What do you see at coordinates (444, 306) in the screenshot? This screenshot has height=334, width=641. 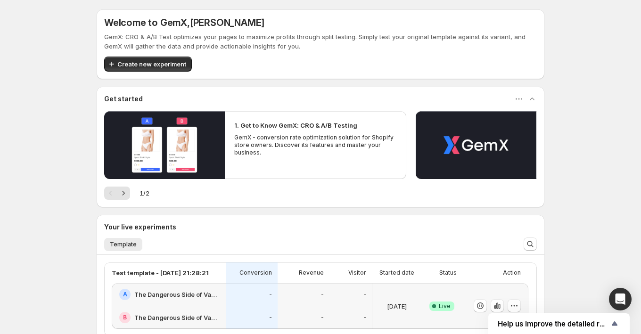 I see `span: Live` at bounding box center [444, 306].